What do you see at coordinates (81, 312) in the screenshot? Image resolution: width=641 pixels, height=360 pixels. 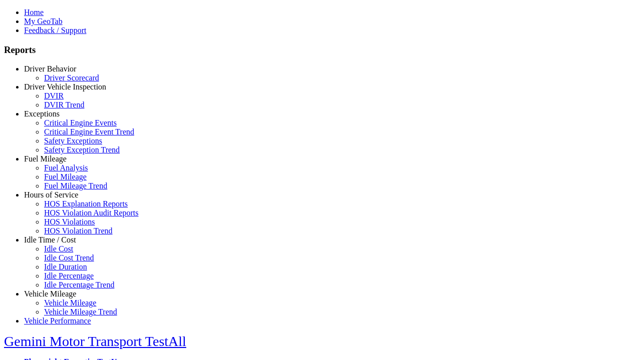 I see `a: Vehicle Mileage Trend` at bounding box center [81, 312].